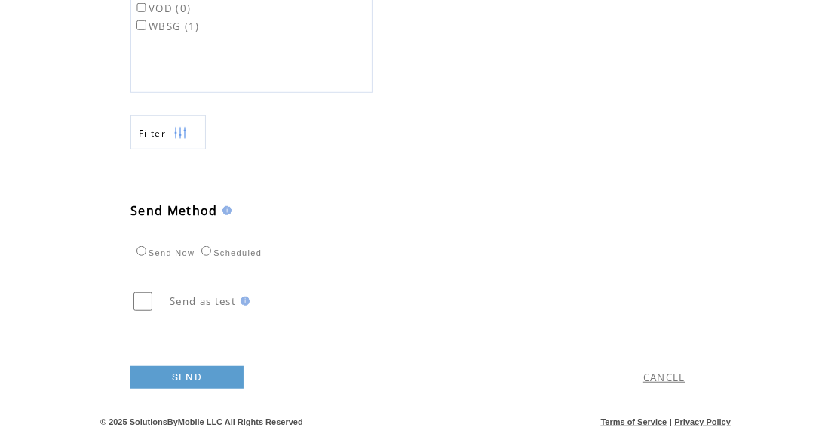 The width and height of the screenshot is (831, 434). I want to click on img: filters.png, so click(180, 133).